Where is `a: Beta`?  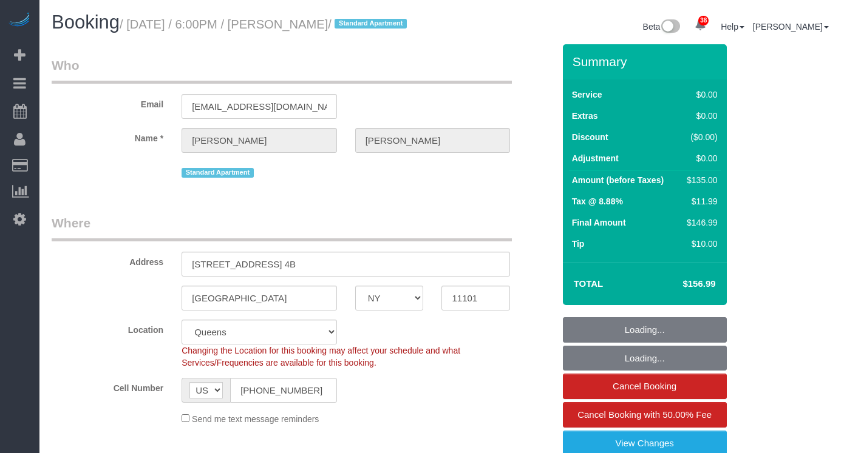 a: Beta is located at coordinates (662, 27).